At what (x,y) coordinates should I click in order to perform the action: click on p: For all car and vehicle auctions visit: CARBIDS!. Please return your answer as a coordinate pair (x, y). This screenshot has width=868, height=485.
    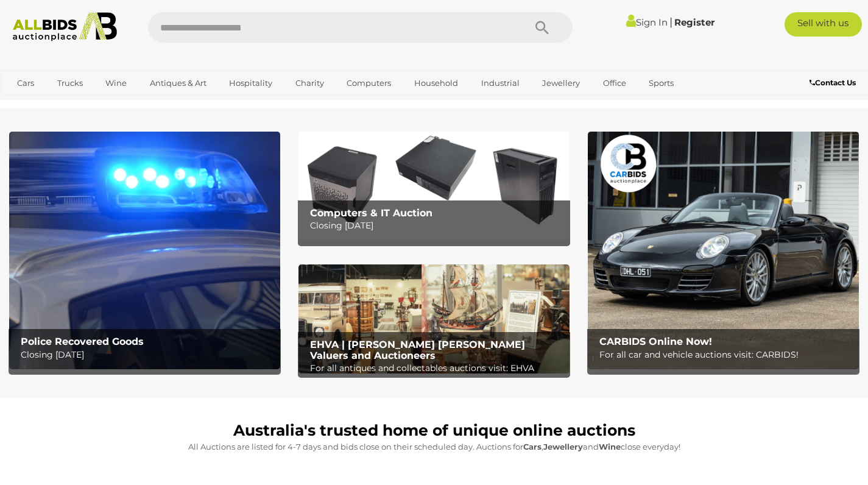
    Looking at the image, I should click on (726, 355).